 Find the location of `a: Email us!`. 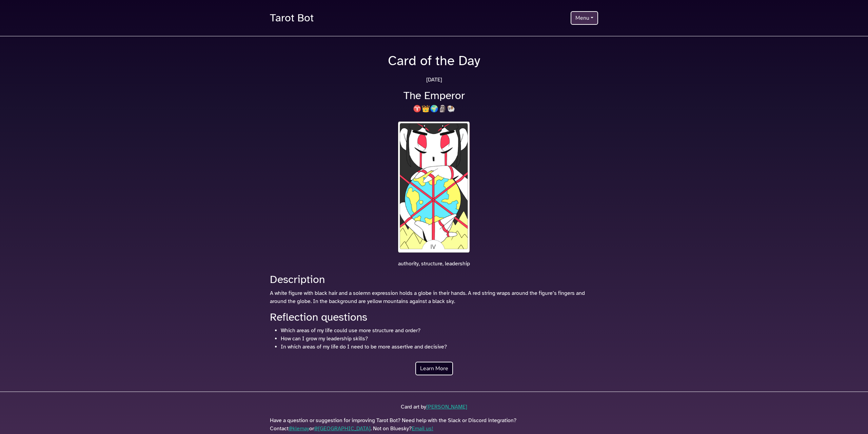

a: Email us! is located at coordinates (422, 428).